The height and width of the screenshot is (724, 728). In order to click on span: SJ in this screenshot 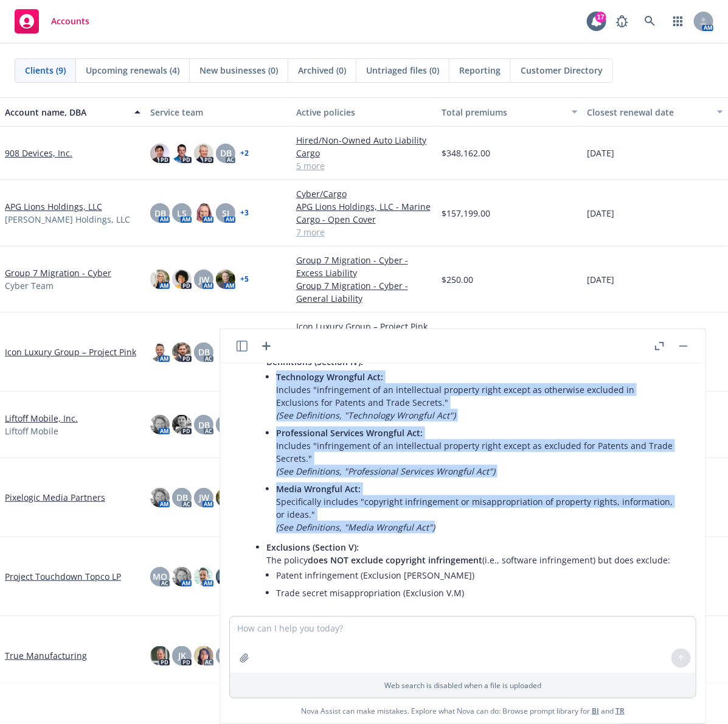, I will do `click(226, 213)`.